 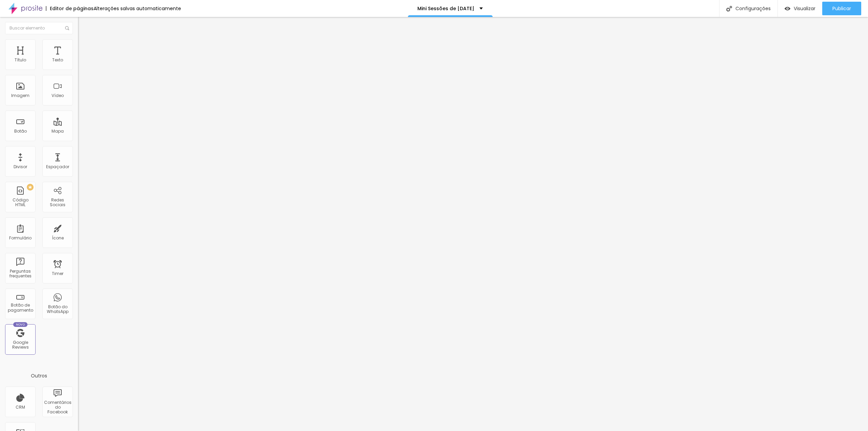 What do you see at coordinates (787, 8) in the screenshot?
I see `img: view-1.svg` at bounding box center [787, 8].